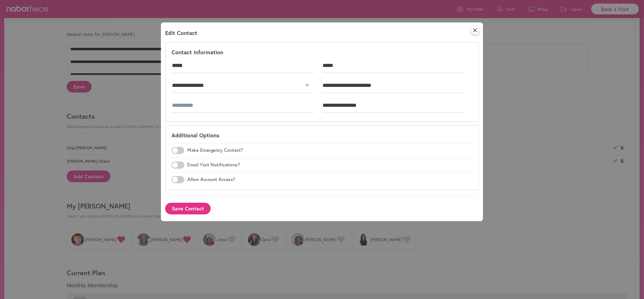 The width and height of the screenshot is (644, 299). What do you see at coordinates (198, 52) in the screenshot?
I see `p: Contact Information` at bounding box center [198, 52].